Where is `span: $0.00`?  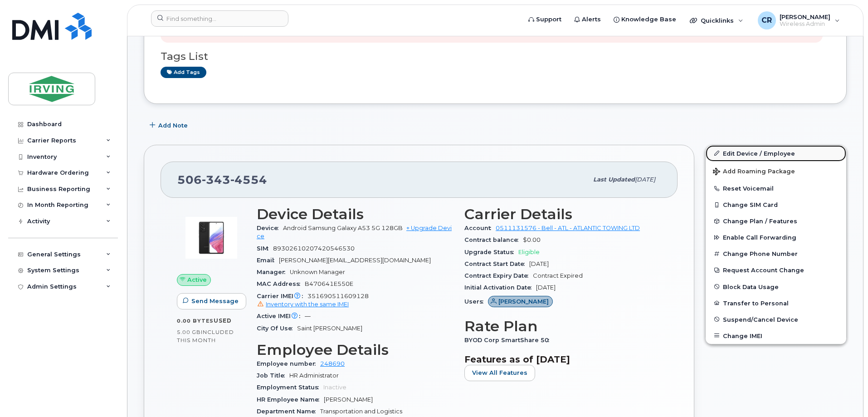 span: $0.00 is located at coordinates (532, 240).